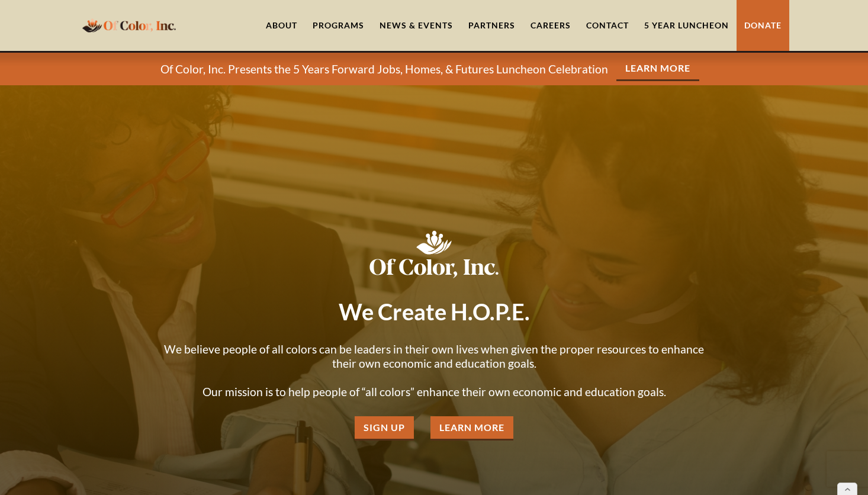  Describe the element at coordinates (434, 370) in the screenshot. I see `p: We believe people of all colors can be leaders in their own lives when given the proper resources...` at that location.